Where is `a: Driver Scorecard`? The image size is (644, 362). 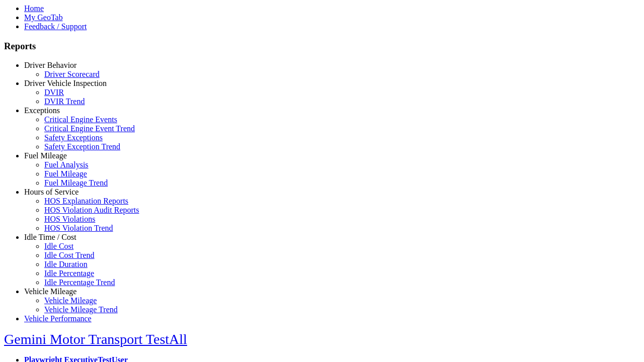 a: Driver Scorecard is located at coordinates (72, 74).